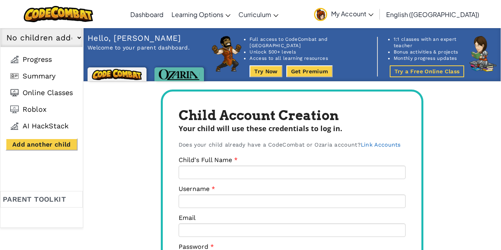 This screenshot has height=250, width=501. I want to click on a: Progress Progress, so click(42, 59).